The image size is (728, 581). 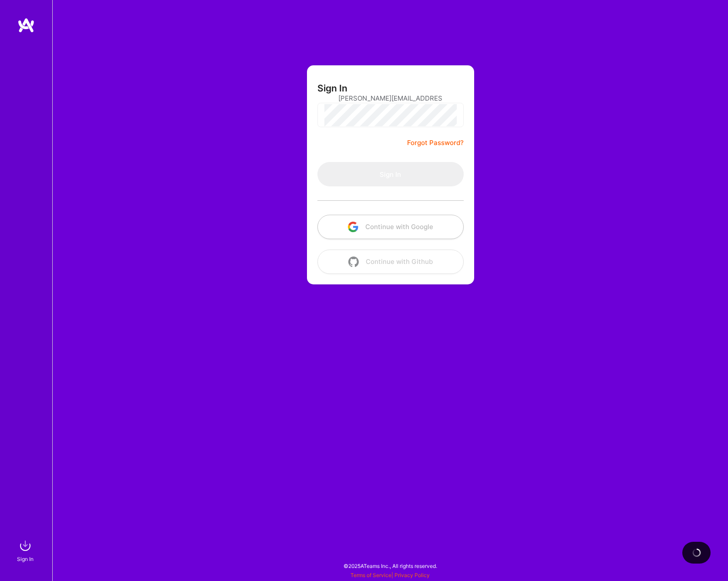 I want to click on a: Privacy Policy, so click(x=412, y=574).